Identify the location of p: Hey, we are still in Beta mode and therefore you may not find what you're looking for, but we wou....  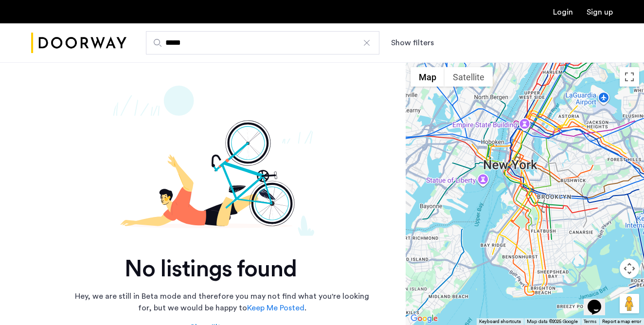
(223, 302).